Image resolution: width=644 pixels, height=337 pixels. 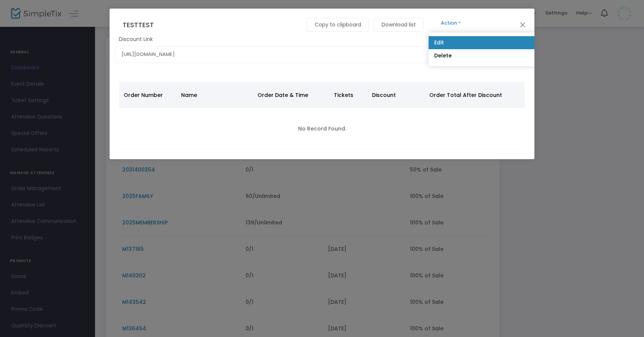 What do you see at coordinates (322, 128) in the screenshot?
I see `div: No Record Found.` at bounding box center [322, 128].